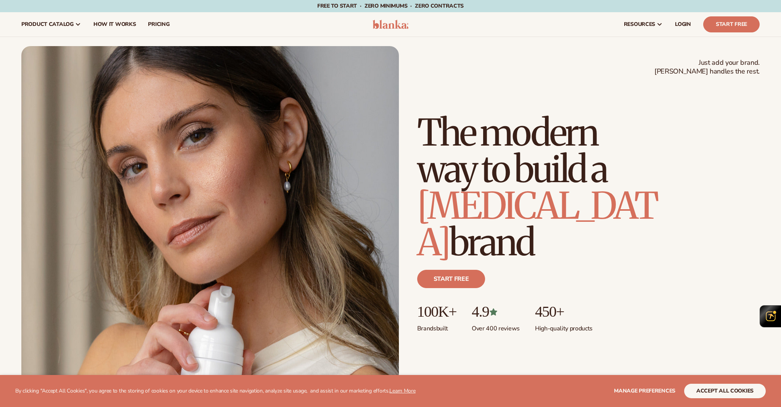 This screenshot has height=407, width=781. What do you see at coordinates (115, 24) in the screenshot?
I see `span: How It Works` at bounding box center [115, 24].